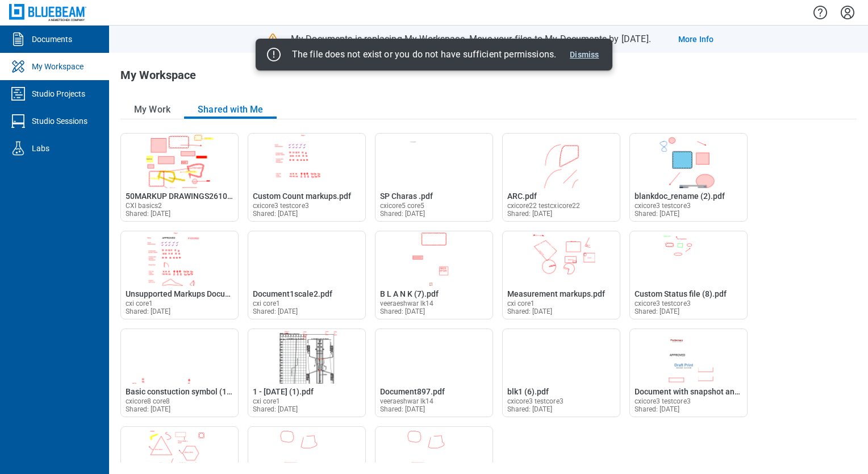 The height and width of the screenshot is (474, 868). I want to click on div: Open Unsupported Markups Document1.pdf in Editor, so click(179, 276).